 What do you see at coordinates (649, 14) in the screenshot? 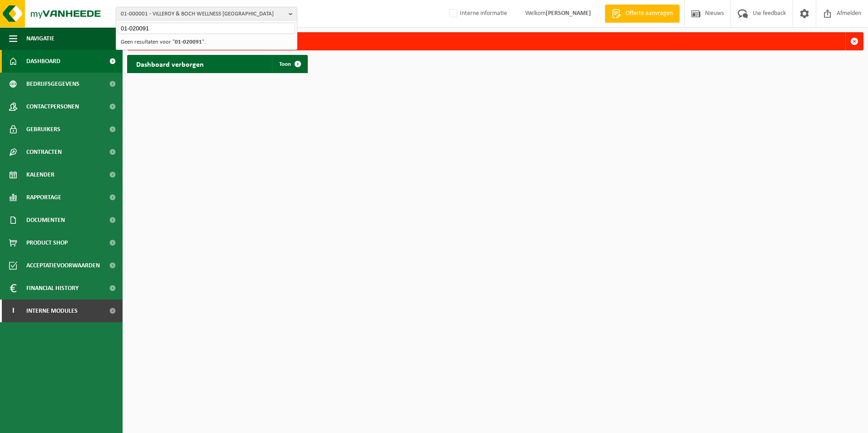
I see `span: Offerte aanvragen` at bounding box center [649, 14].